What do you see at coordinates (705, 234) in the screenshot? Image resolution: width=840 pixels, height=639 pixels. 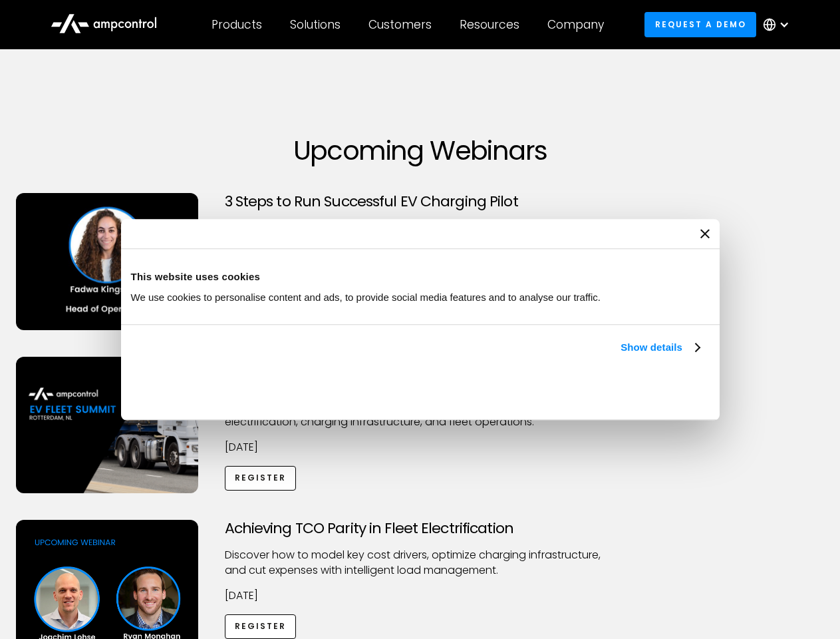 I see `button: Close banner` at bounding box center [705, 234].